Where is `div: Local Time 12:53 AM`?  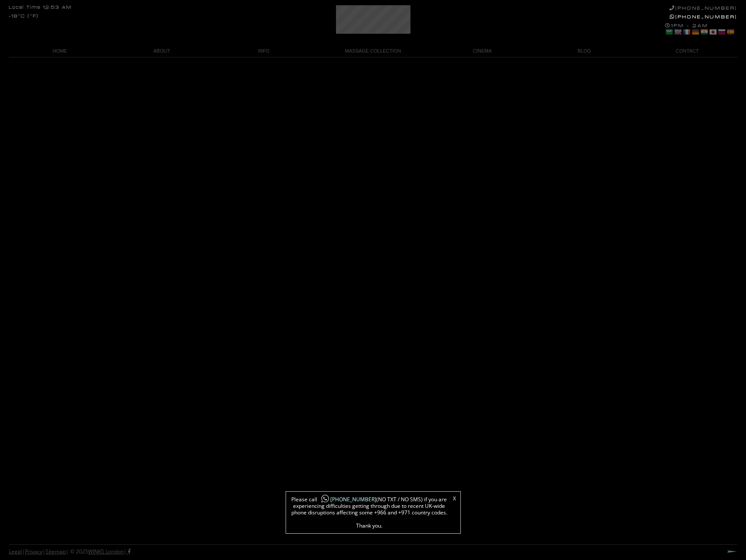
div: Local Time 12:53 AM is located at coordinates (40, 8).